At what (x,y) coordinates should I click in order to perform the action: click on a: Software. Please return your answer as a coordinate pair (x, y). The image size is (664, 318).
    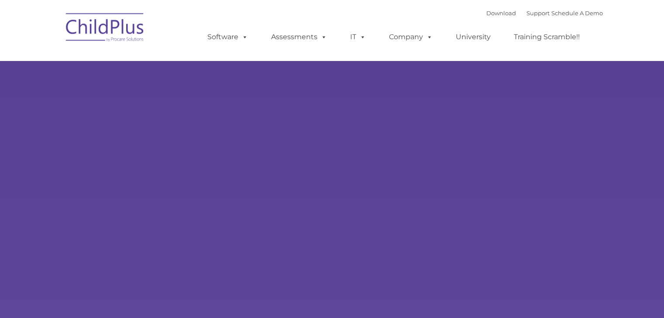
    Looking at the image, I should click on (227, 37).